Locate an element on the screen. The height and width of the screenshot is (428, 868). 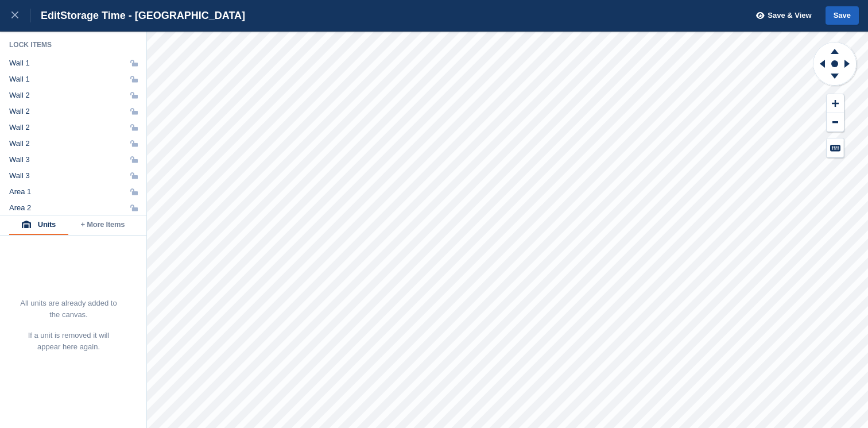
button: Save & View is located at coordinates (781, 15).